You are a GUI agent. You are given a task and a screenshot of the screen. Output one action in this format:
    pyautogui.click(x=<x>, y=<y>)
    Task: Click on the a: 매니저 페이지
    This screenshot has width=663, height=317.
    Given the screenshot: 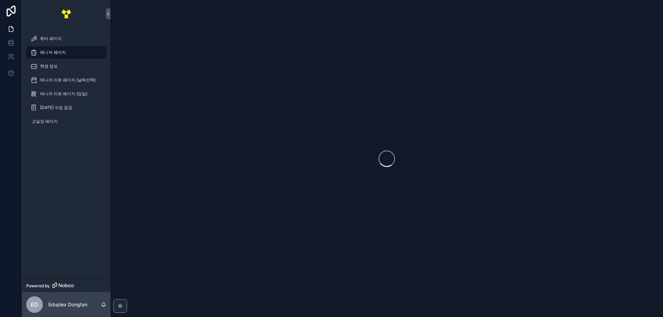 What is the action you would take?
    pyautogui.click(x=66, y=52)
    